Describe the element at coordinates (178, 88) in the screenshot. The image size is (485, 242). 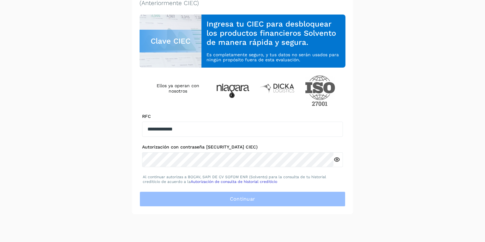
I see `h4: Ellos ya operan con nosotros` at that location.